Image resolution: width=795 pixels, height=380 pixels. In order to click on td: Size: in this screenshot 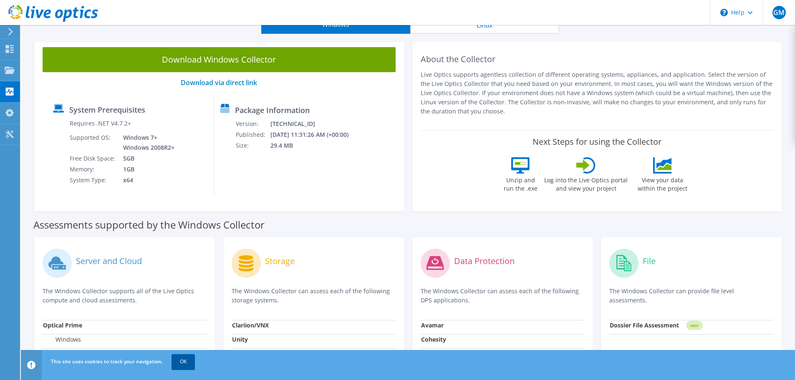, I will do `click(253, 146)`.